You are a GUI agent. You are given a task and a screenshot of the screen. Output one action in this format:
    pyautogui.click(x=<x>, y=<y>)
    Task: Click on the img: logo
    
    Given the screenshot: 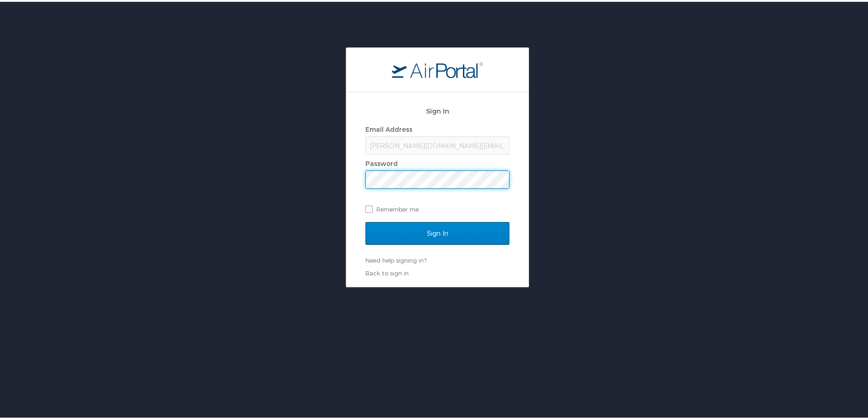 What is the action you would take?
    pyautogui.click(x=438, y=68)
    